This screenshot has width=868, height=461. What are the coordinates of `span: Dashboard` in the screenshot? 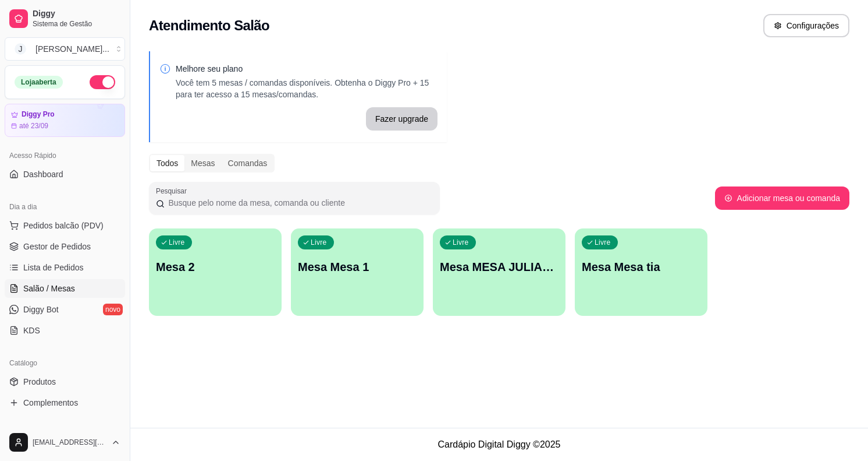 It's located at (43, 175).